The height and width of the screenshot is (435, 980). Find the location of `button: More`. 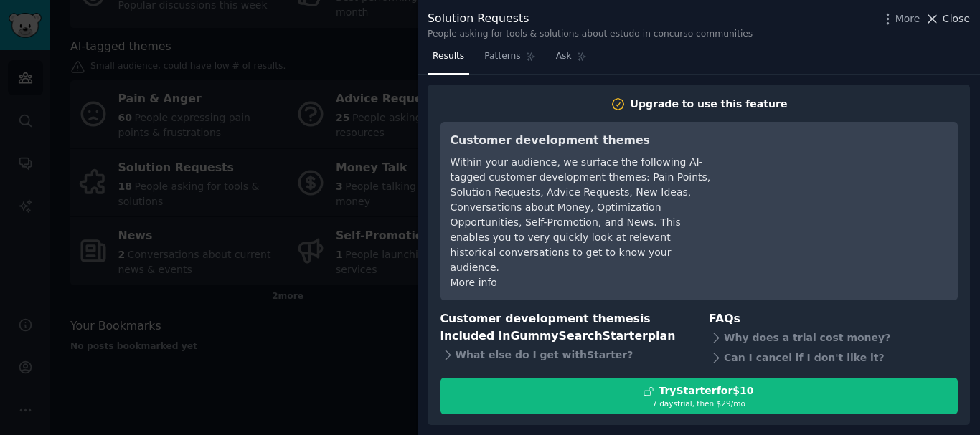

button: More is located at coordinates (900, 19).